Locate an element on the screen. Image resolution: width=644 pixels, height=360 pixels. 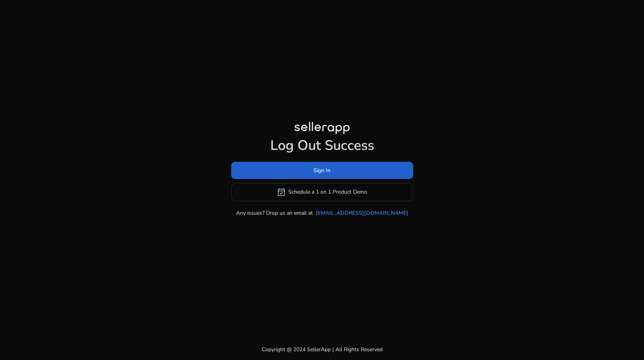
button: event_availableSchedule a 1 on 1 Product Demo is located at coordinates (322, 192).